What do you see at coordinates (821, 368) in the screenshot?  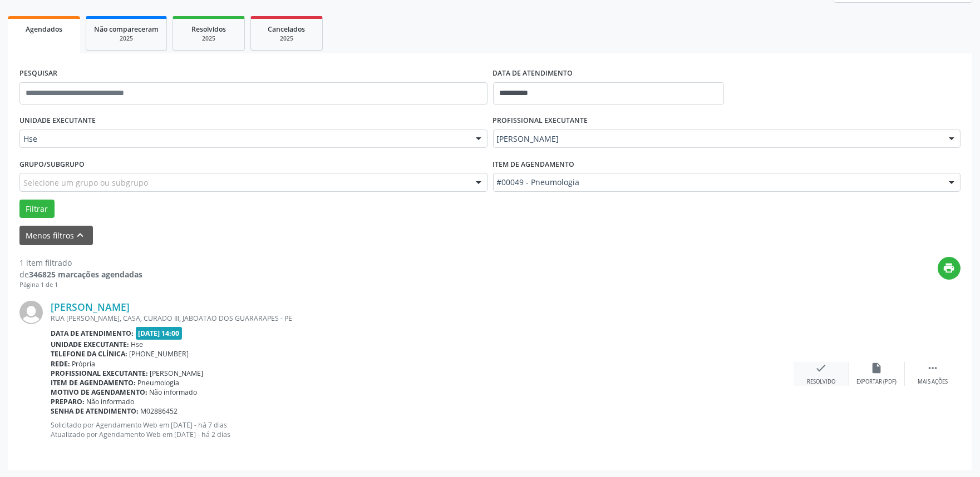 I see `i: check` at bounding box center [821, 368].